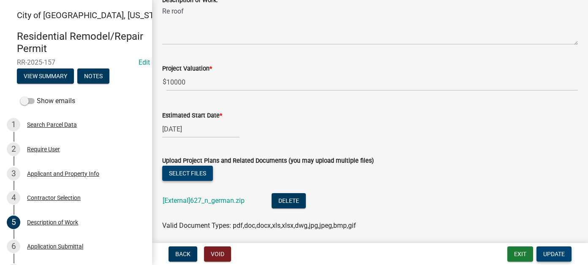 This screenshot has height=265, width=588. I want to click on div: Search Parcel Data, so click(52, 125).